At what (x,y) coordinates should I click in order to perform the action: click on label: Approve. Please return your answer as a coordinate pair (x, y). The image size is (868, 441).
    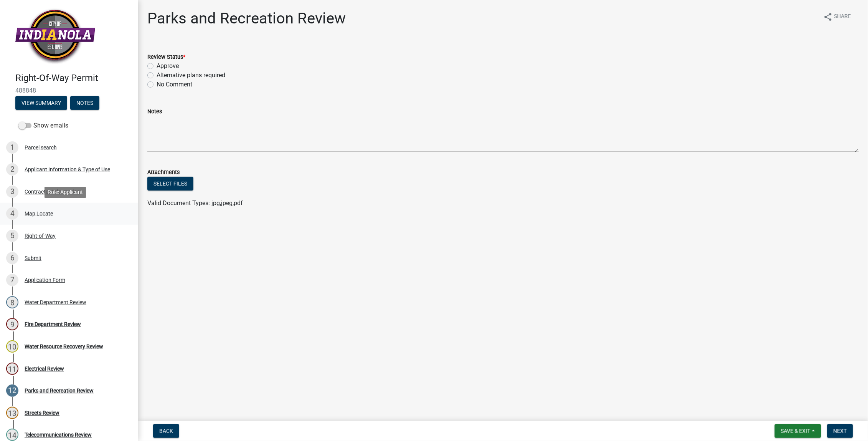
    Looking at the image, I should click on (168, 66).